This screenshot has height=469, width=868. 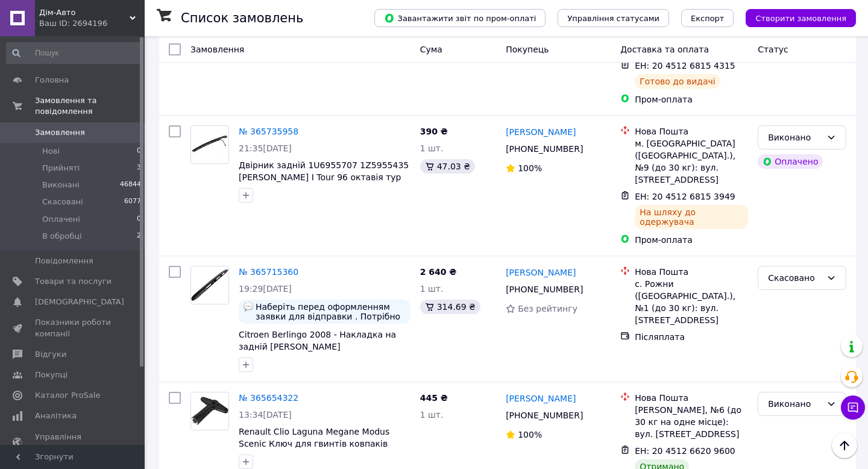 What do you see at coordinates (61, 185) in the screenshot?
I see `span: Виконані` at bounding box center [61, 185].